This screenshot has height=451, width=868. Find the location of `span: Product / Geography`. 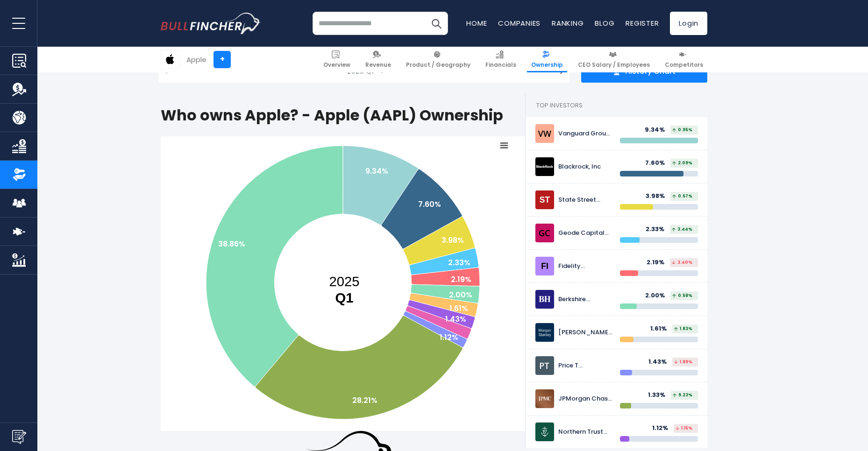

span: Product / Geography is located at coordinates (438, 65).